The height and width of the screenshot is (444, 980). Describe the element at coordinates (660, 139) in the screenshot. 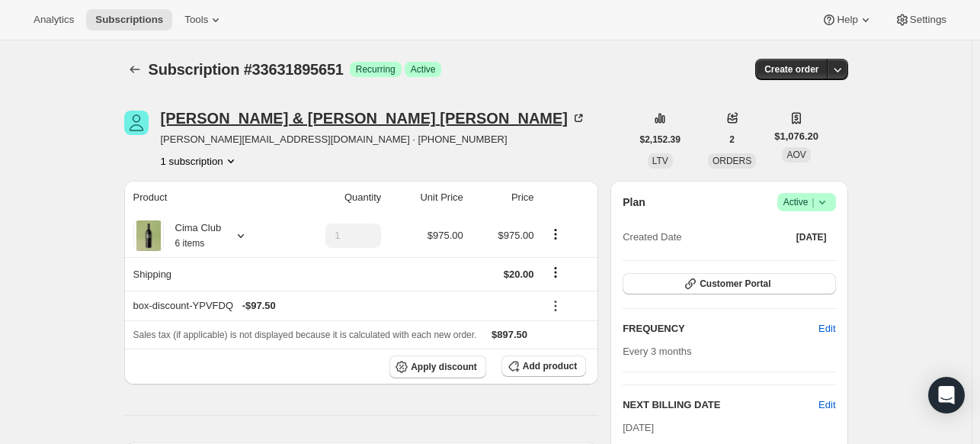

I see `span: $2,152.39` at that location.